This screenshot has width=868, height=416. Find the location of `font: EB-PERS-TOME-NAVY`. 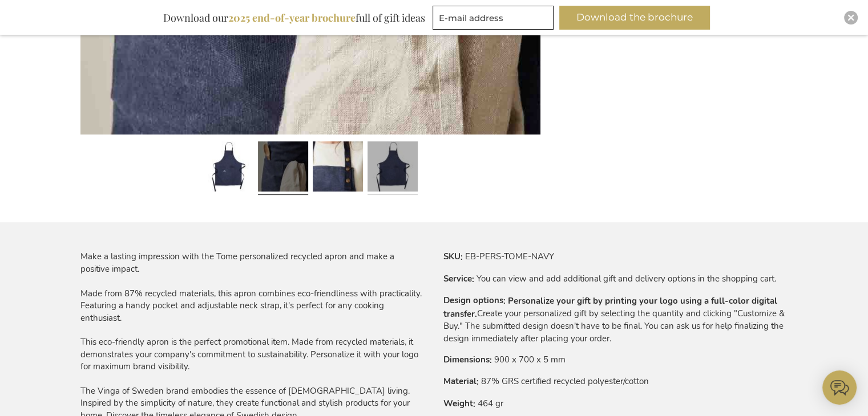

font: EB-PERS-TOME-NAVY is located at coordinates (510, 256).